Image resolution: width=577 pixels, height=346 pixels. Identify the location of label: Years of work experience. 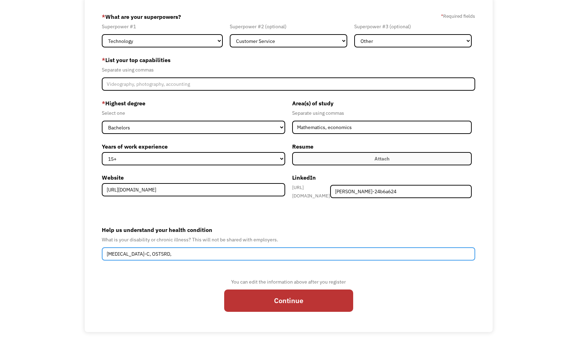
(193, 147).